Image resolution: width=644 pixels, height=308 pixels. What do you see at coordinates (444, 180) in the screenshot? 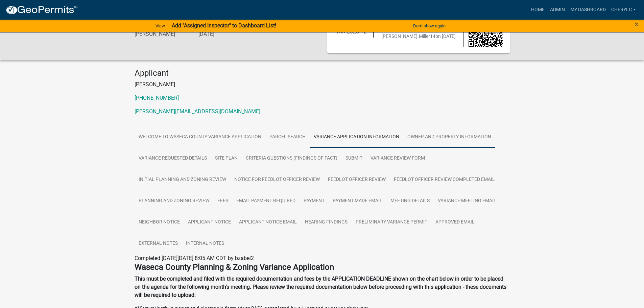
I see `a: Feedlot Officer Review Completed Email` at bounding box center [444, 180].